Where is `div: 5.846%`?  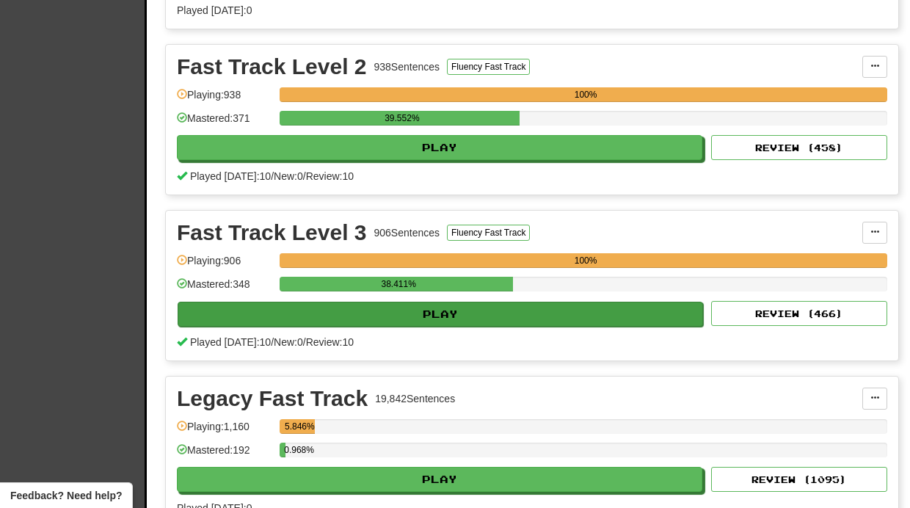
div: 5.846% is located at coordinates (300, 427).